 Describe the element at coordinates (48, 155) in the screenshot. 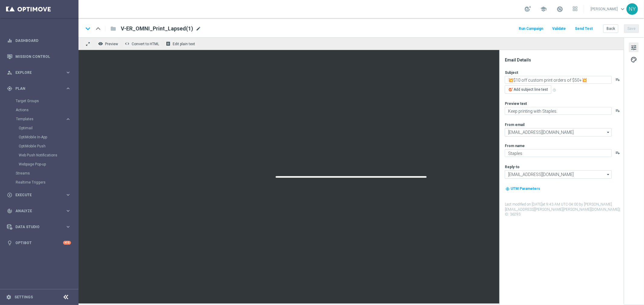

I see `div: Web Push Notifications` at that location.